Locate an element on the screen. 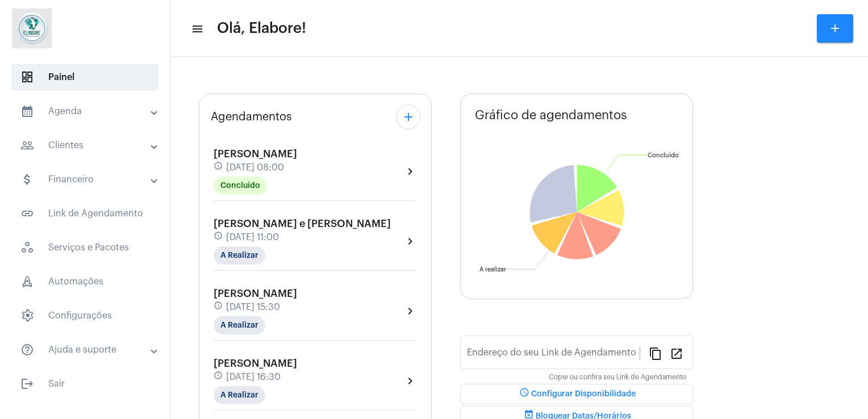  span: Configurações is located at coordinates (84, 315).